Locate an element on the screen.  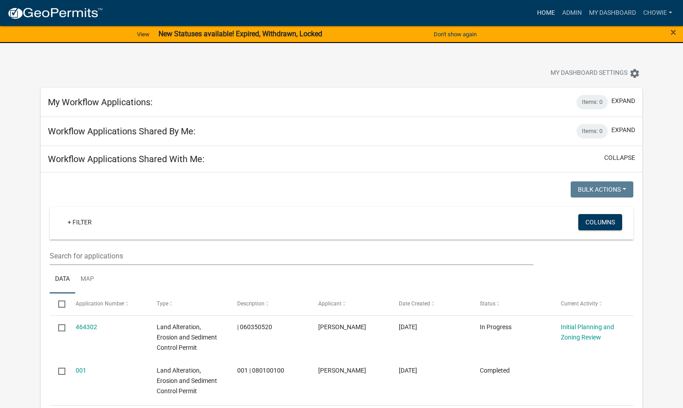
span: 08/07/2025 is located at coordinates (408, 370).